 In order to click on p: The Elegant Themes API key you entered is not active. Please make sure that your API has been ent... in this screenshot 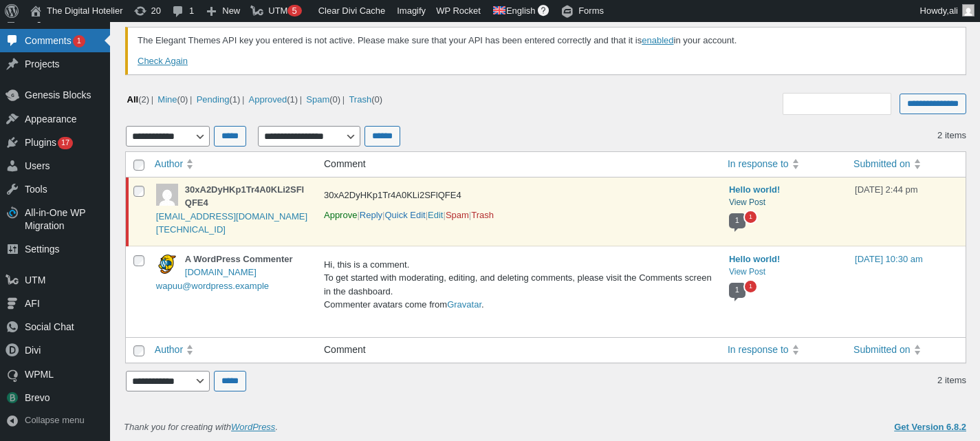, I will do `click(547, 40)`.